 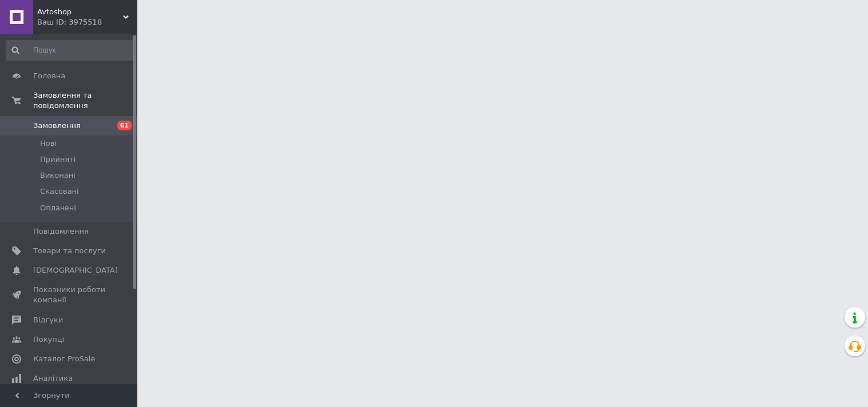 I want to click on span: Замовлення та повідомлення, so click(x=85, y=101).